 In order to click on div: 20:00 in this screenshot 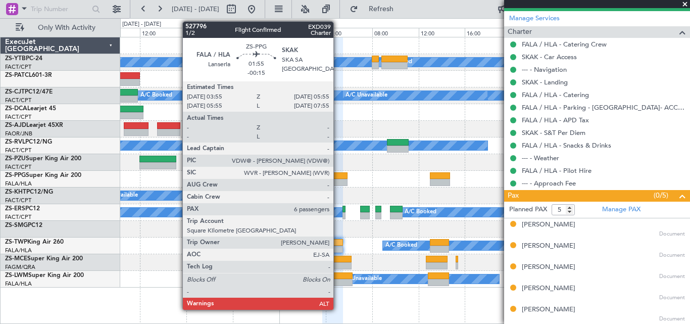, I will do `click(256, 32)`.